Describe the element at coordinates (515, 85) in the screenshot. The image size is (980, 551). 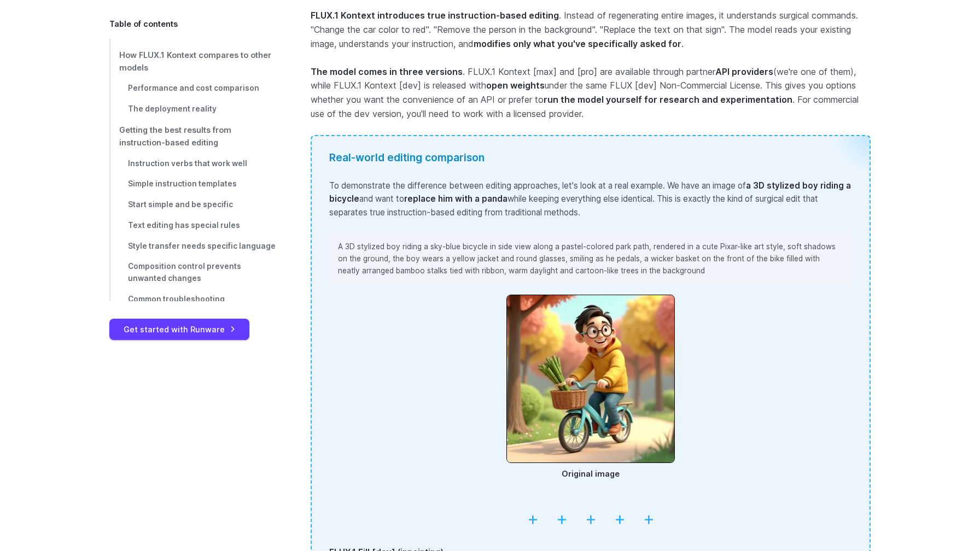
I see `strong: open weights` at that location.